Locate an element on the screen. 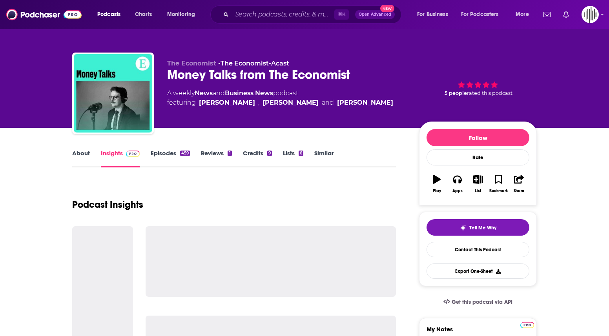  a: Similar is located at coordinates (324, 159).